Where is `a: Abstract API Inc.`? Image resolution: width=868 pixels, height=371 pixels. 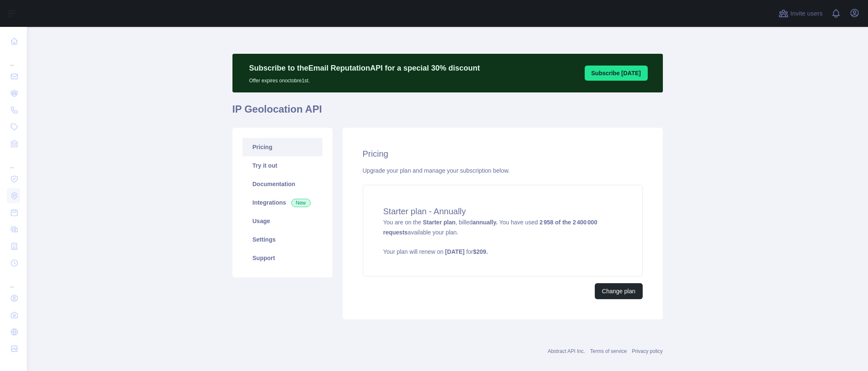
a: Abstract API Inc. is located at coordinates (566, 351).